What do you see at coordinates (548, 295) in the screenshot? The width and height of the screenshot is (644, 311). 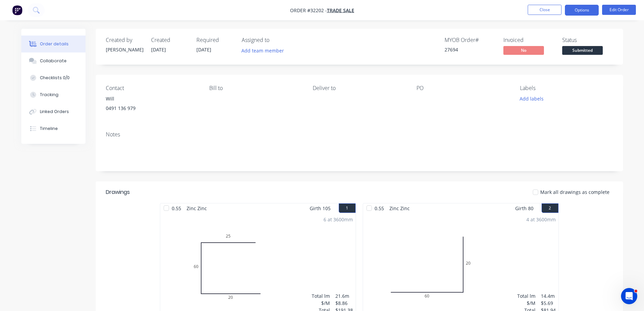 I see `div: 14.4m` at bounding box center [548, 295].